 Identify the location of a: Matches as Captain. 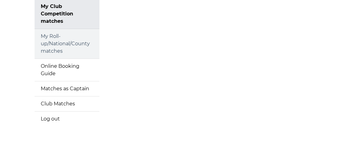
(67, 89).